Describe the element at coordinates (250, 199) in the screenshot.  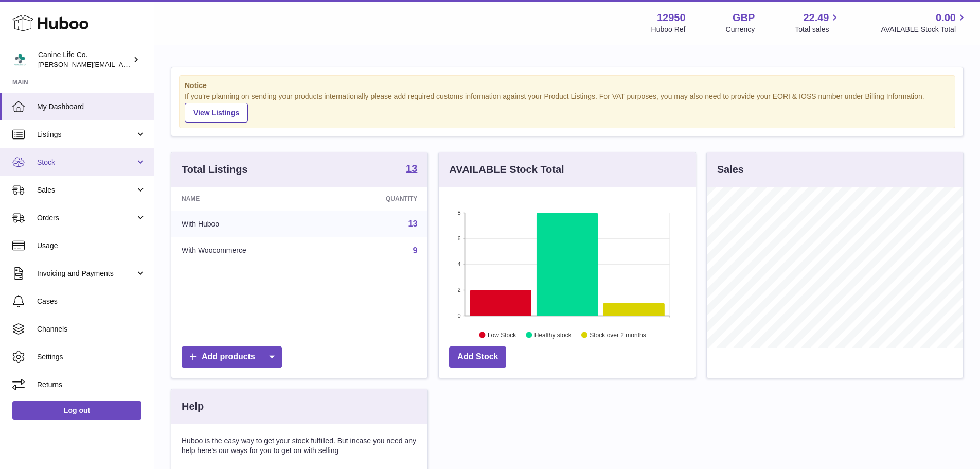
I see `th: Name` at that location.